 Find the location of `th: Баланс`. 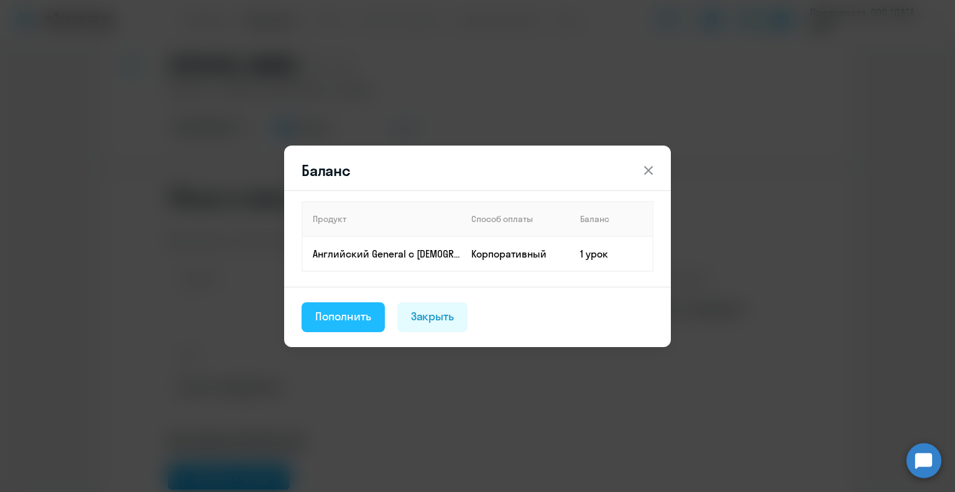

th: Баланс is located at coordinates (611, 219).